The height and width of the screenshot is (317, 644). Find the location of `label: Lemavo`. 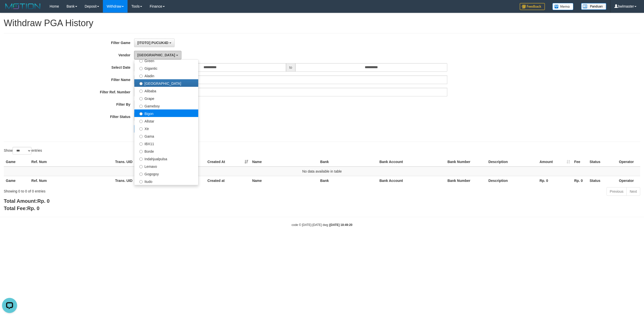

label: Lemavo is located at coordinates (166, 166).